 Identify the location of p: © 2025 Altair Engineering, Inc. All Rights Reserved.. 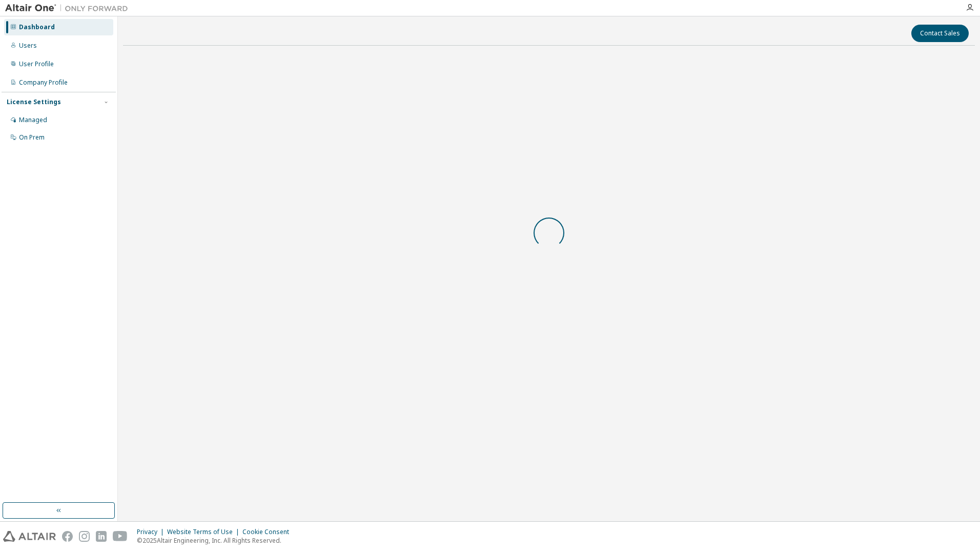
(216, 540).